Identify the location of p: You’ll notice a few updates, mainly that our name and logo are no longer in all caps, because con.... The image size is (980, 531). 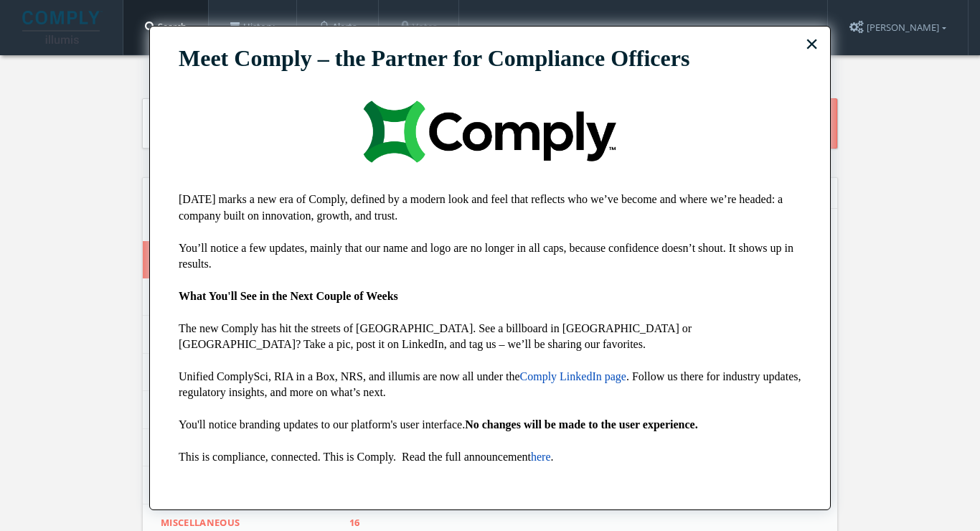
(490, 256).